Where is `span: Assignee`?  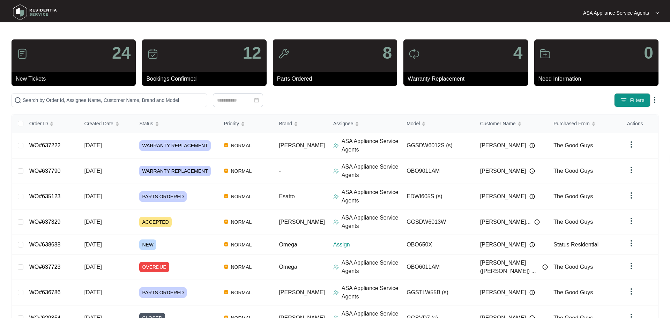
span: Assignee is located at coordinates (343, 123).